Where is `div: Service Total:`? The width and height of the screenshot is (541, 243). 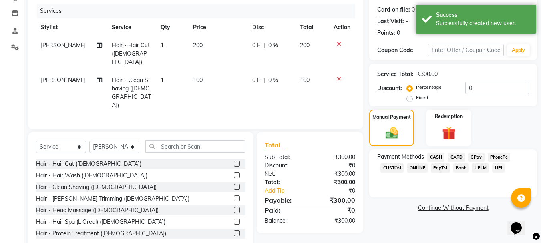 div: Service Total: is located at coordinates (395, 74).